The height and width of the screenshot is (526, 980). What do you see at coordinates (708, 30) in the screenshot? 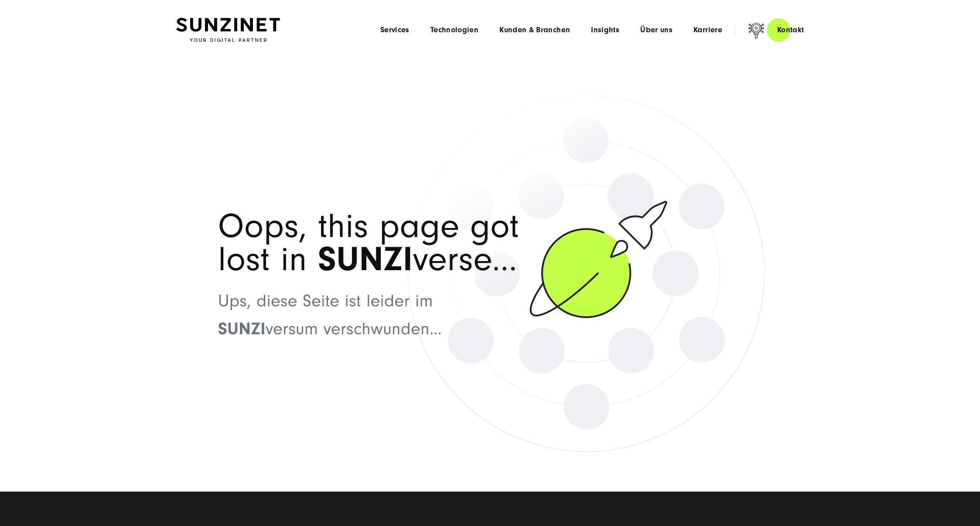
I see `span: Karriere` at bounding box center [708, 30].